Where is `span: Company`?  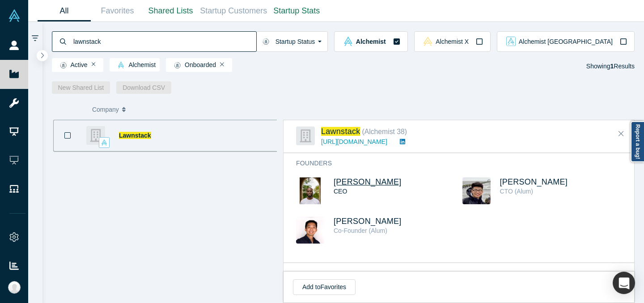 span: Company is located at coordinates (106, 110).